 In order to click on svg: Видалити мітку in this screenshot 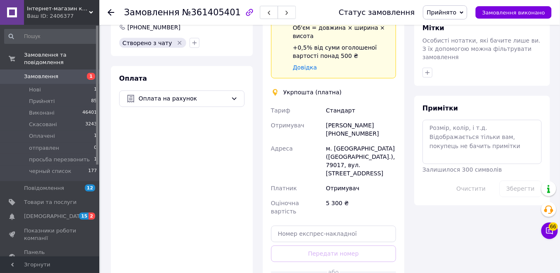, I will do `click(180, 41)`.